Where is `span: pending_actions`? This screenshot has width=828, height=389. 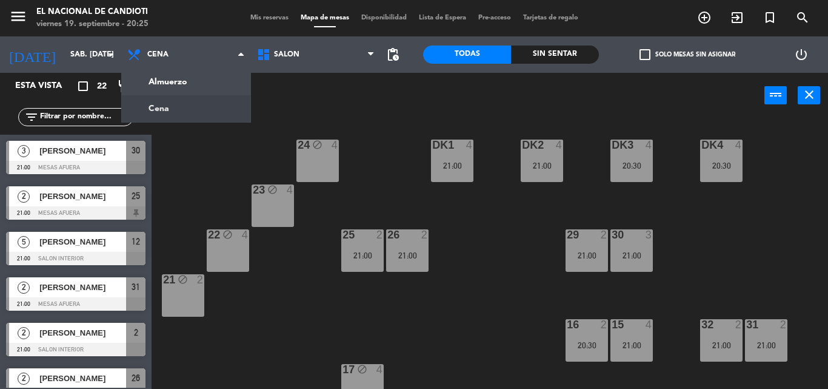 span: pending_actions is located at coordinates (393, 55).